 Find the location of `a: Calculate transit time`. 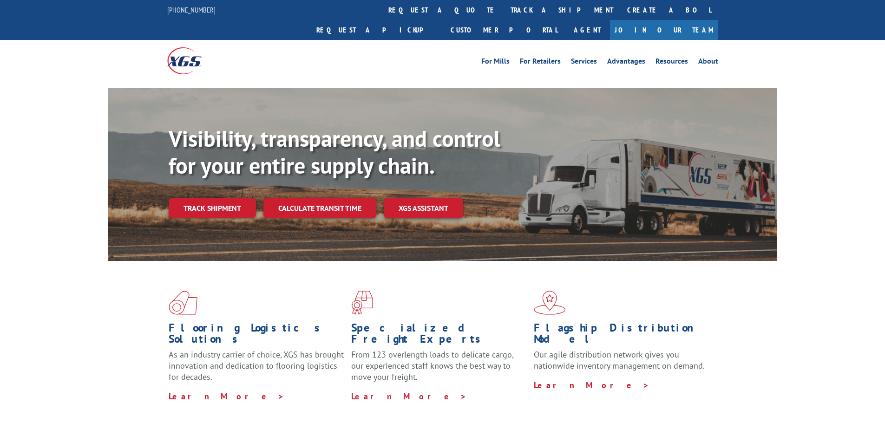

a: Calculate transit time is located at coordinates (320, 208).